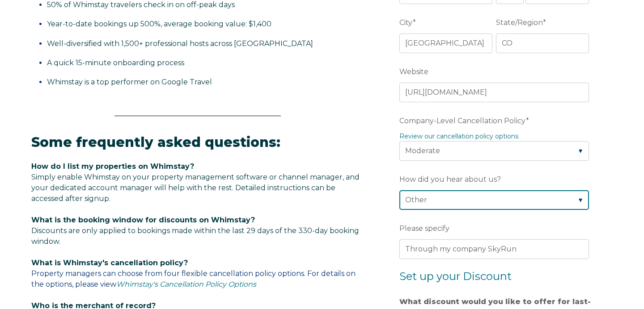 This screenshot has width=644, height=309. What do you see at coordinates (129, 82) in the screenshot?
I see `span: Whimstay is a top performer on Google Travel` at bounding box center [129, 82].